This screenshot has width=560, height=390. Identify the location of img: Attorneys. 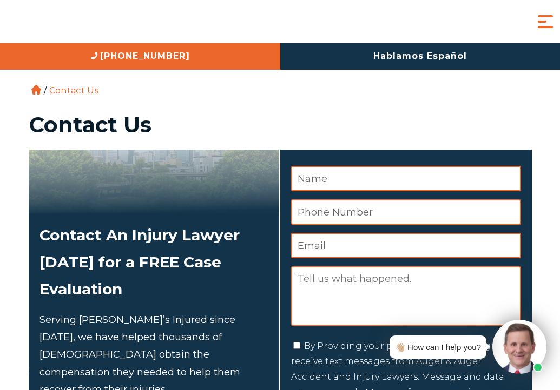
(154, 181).